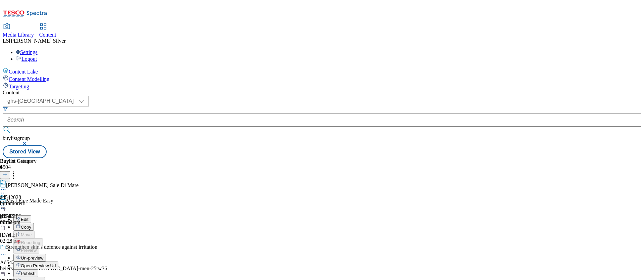 The width and height of the screenshot is (644, 280). What do you see at coordinates (322, 120) in the screenshot?
I see `input: Search` at bounding box center [322, 120].